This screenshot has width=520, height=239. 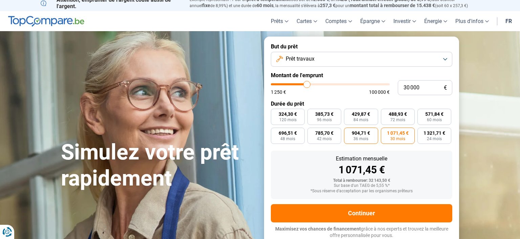 What do you see at coordinates (436, 21) in the screenshot?
I see `a: Énergie` at bounding box center [436, 21].